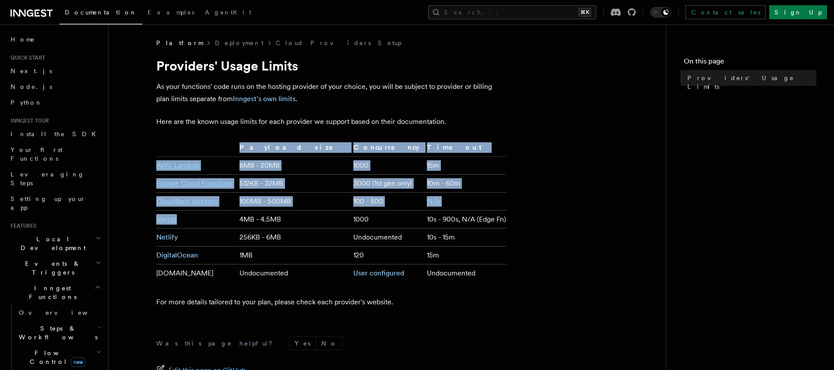 Image resolution: width=834 pixels, height=370 pixels. What do you see at coordinates (26, 58) in the screenshot?
I see `span: Quick start` at bounding box center [26, 58].